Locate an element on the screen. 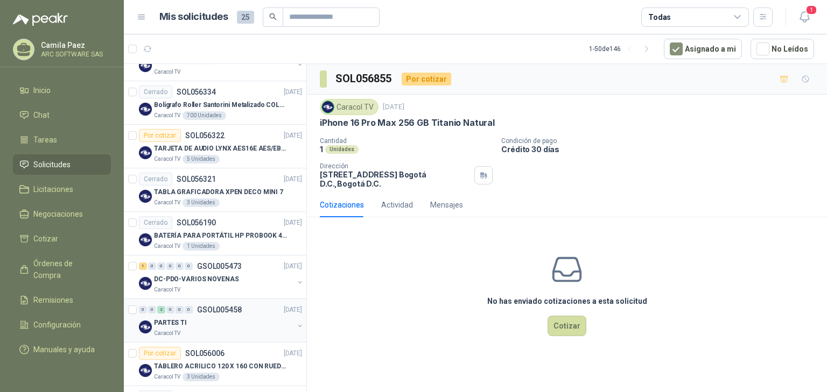 Image resolution: width=827 pixels, height=392 pixels. p: Cantidad is located at coordinates (406, 141).